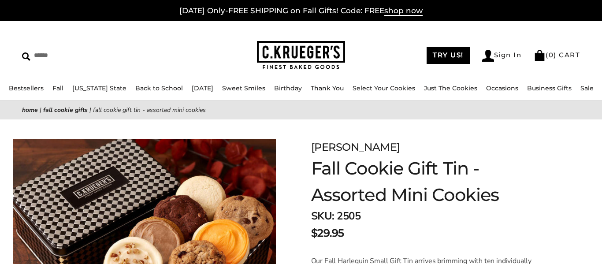 This screenshot has height=264, width=602. What do you see at coordinates (549, 88) in the screenshot?
I see `a: Business Gifts` at bounding box center [549, 88].